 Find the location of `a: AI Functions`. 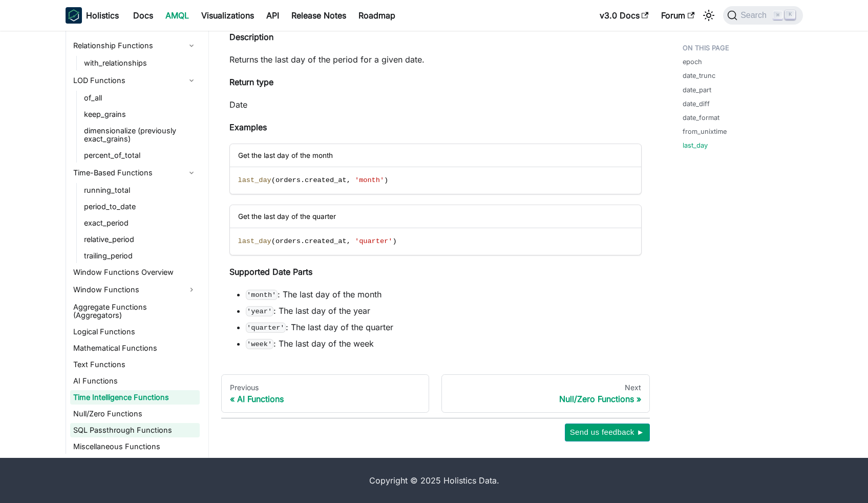

a: AI Functions is located at coordinates (135, 381).